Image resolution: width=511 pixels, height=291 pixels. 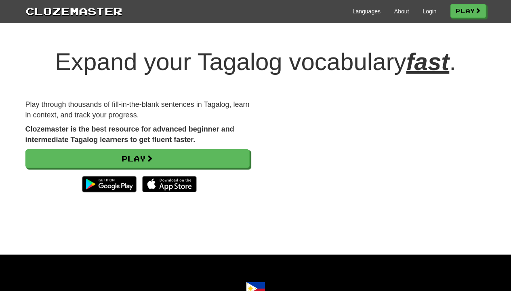 I want to click on img: Download_on_the_App_Store_Badge_US-UK_135x40-25178aeef6eb6b83b96f5f2d004eda3bffbb37122de64afbaef7..., so click(x=169, y=184).